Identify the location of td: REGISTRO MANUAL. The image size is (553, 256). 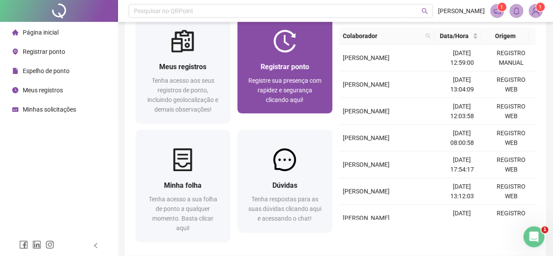
(511, 58).